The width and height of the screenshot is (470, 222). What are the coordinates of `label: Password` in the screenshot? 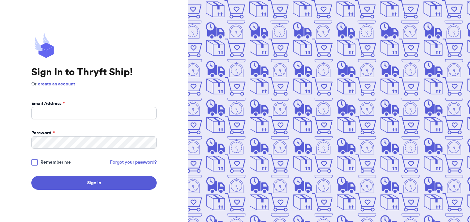 It's located at (43, 133).